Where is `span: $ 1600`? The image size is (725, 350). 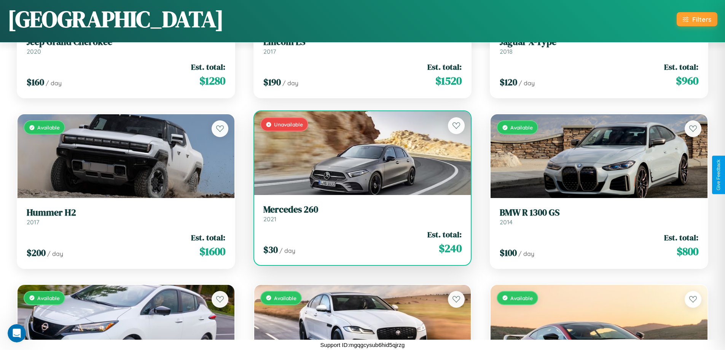
span: $ 1600 is located at coordinates (212, 251).